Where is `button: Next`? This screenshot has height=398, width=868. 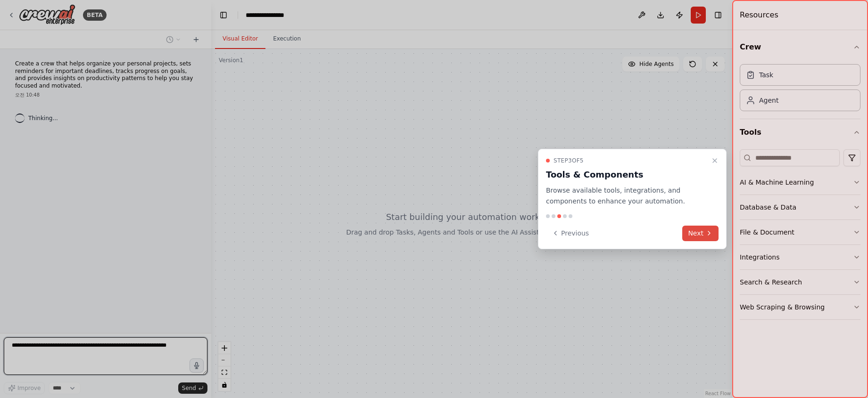 button: Next is located at coordinates (700, 233).